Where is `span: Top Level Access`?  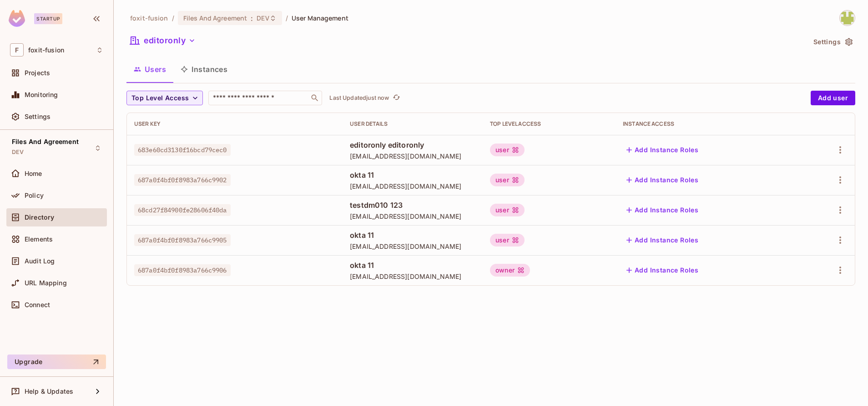
span: Top Level Access is located at coordinates (160, 98).